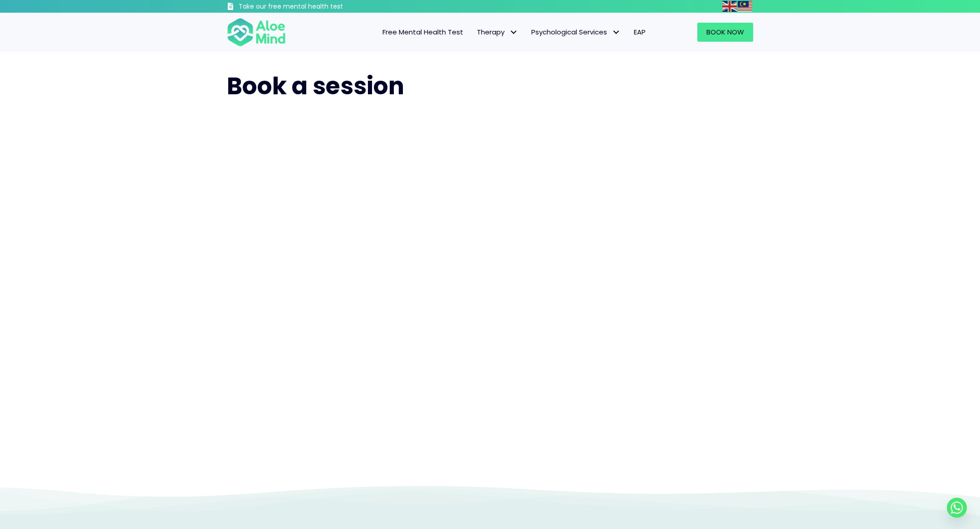  What do you see at coordinates (475, 32) in the screenshot?
I see `nav: Menu` at bounding box center [475, 32].